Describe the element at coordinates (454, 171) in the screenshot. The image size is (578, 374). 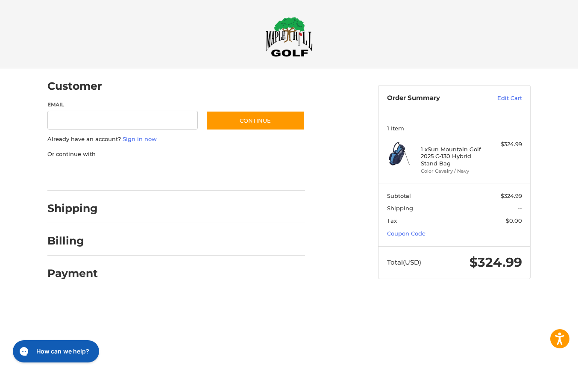
I see `li: Color Cavalry / Navy` at that location.